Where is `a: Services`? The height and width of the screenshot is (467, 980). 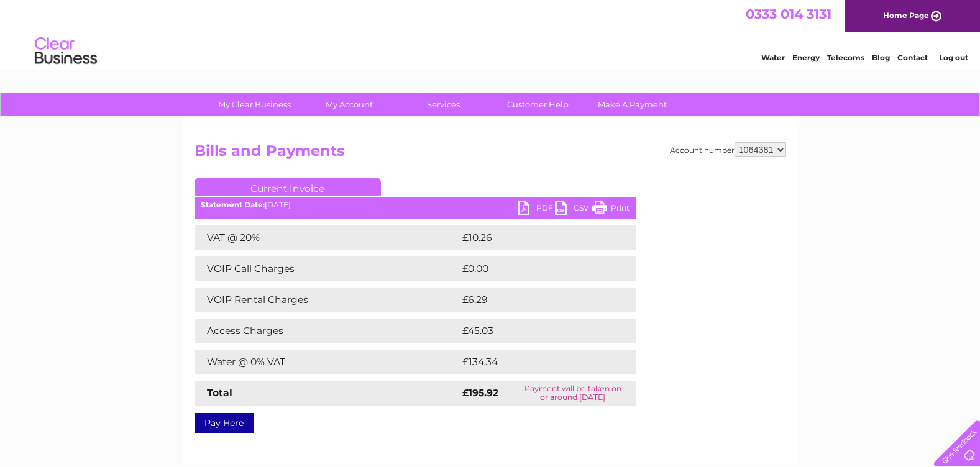
a: Services is located at coordinates (443, 105).